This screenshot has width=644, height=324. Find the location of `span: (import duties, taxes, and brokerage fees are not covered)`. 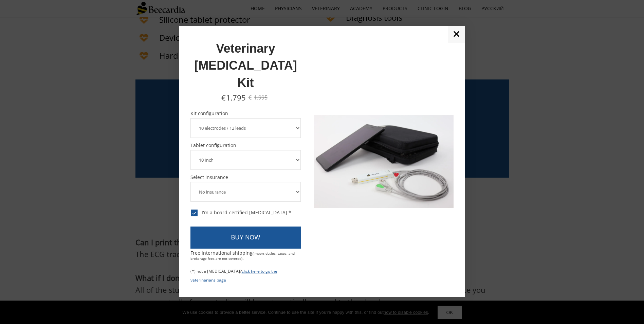

span: (import duties, taxes, and brokerage fees are not covered) is located at coordinates (243, 256).